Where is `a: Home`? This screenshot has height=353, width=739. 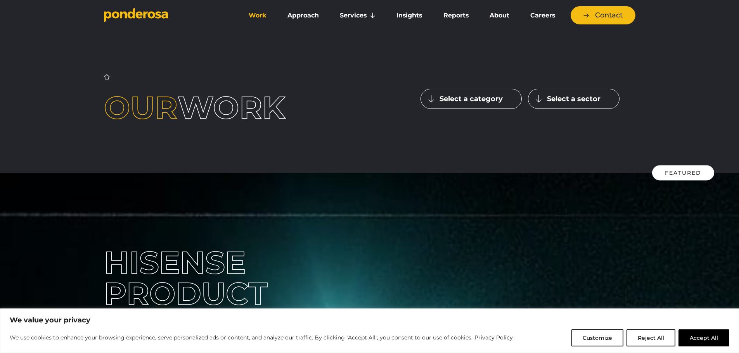
a: Home is located at coordinates (107, 77).